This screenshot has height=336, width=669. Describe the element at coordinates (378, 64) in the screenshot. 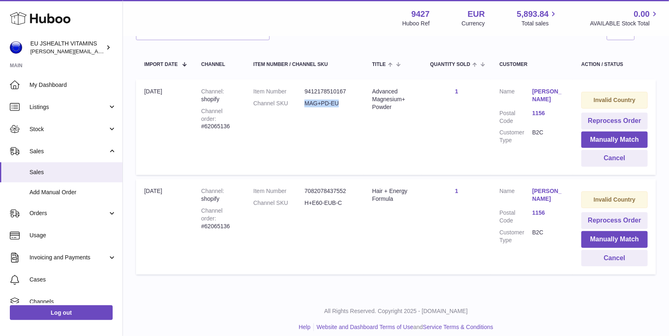

I see `span: Title` at that location.